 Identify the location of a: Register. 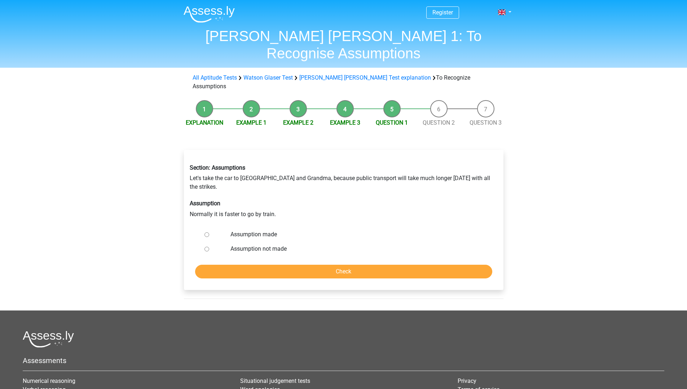
(442, 12).